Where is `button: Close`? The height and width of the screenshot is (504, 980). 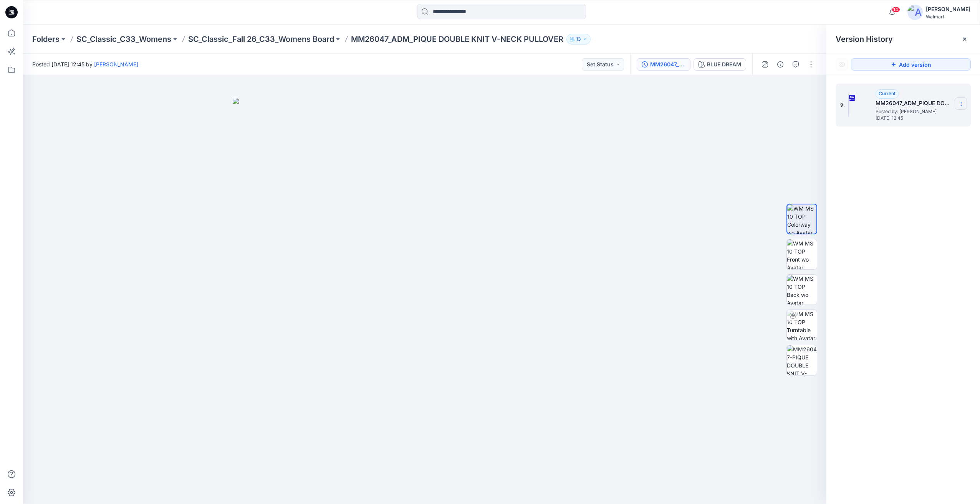 button: Close is located at coordinates (964, 39).